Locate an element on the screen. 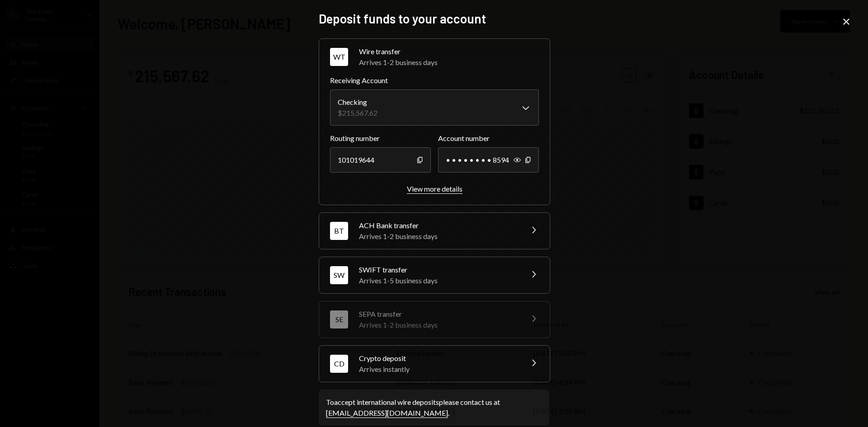 This screenshot has height=427, width=868. label: Receiving Account is located at coordinates (434, 80).